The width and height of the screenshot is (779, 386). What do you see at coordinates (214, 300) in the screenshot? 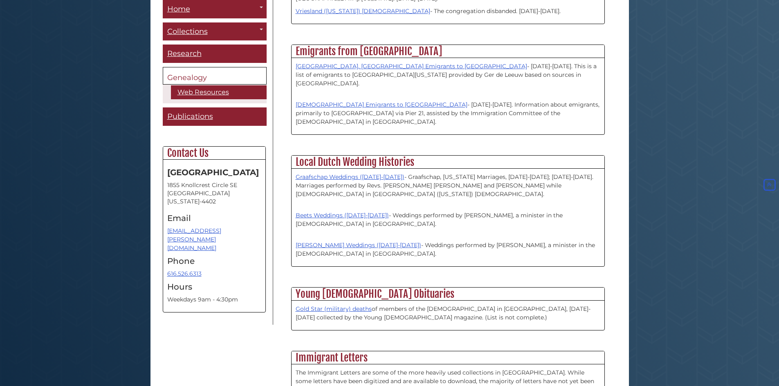
I see `p: Weekdays 9am - 4:30pm` at bounding box center [214, 300].